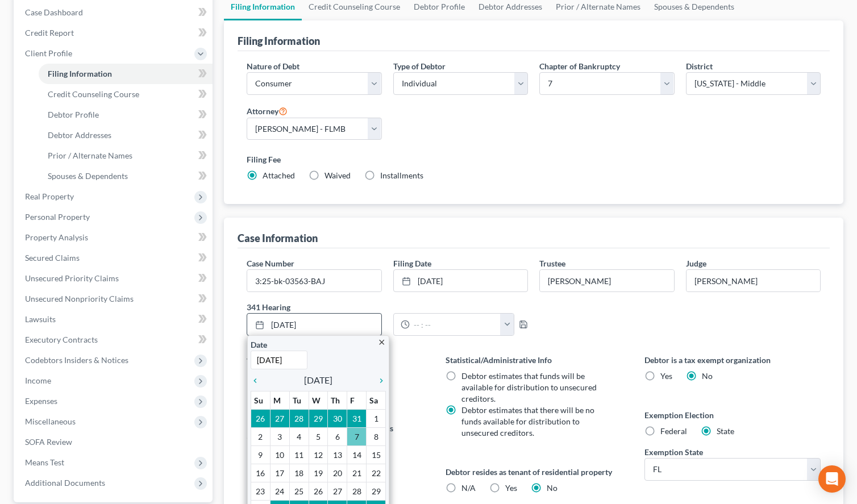  Describe the element at coordinates (114, 237) in the screenshot. I see `a: Property Analysis` at that location.